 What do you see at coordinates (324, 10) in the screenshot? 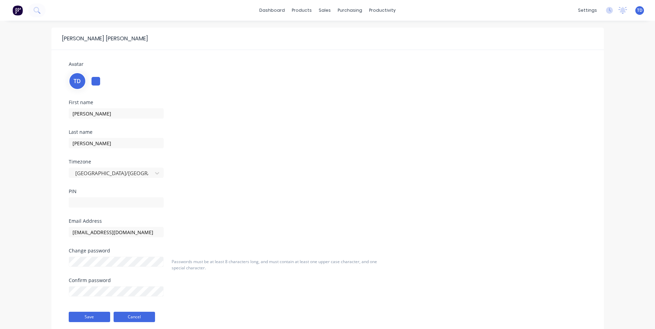
I see `div: sales` at bounding box center [324, 10].